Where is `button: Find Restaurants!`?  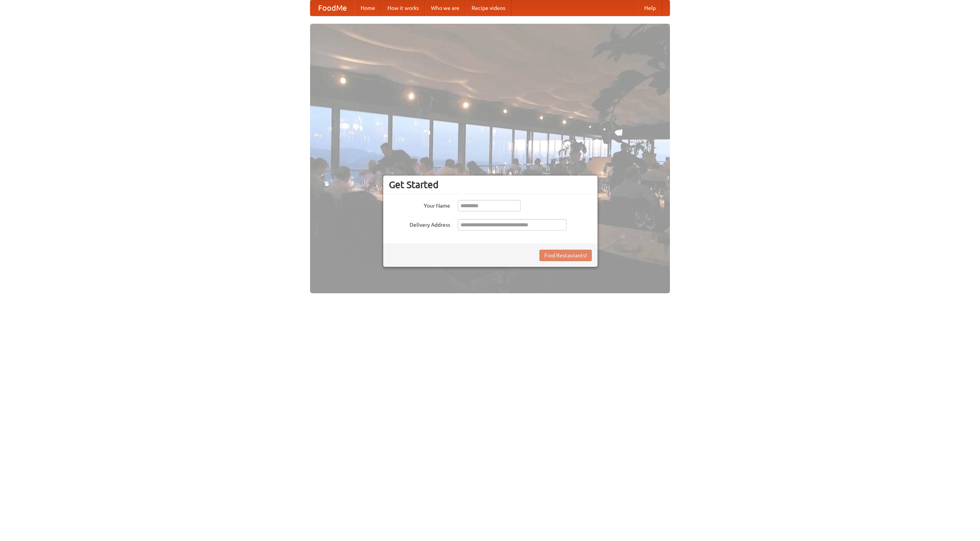 button: Find Restaurants! is located at coordinates (566, 256).